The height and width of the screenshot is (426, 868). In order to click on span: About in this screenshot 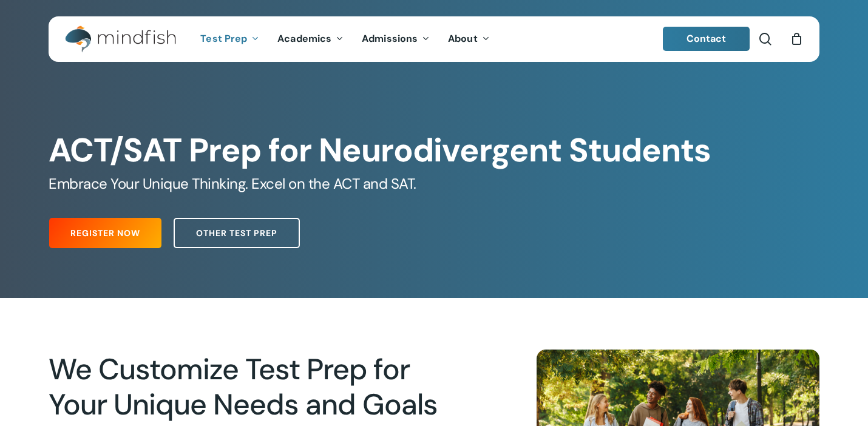, I will do `click(463, 39)`.